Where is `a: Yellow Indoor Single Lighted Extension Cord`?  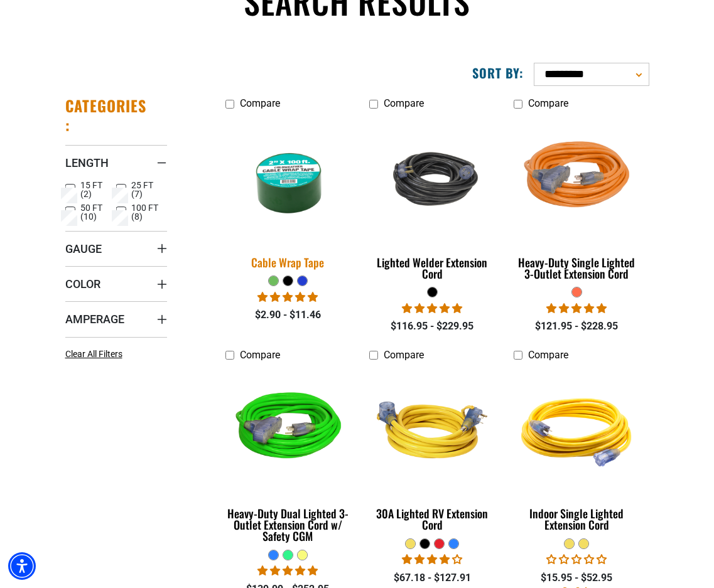 a: Yellow Indoor Single Lighted Extension Cord is located at coordinates (576, 453).